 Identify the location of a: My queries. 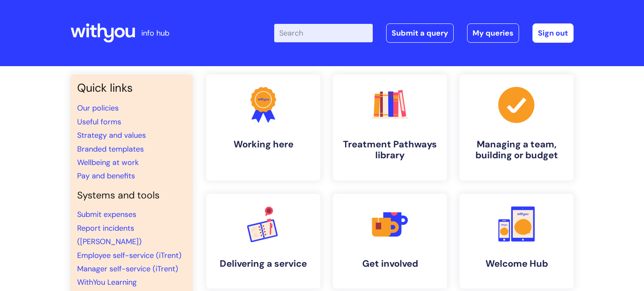
(493, 33).